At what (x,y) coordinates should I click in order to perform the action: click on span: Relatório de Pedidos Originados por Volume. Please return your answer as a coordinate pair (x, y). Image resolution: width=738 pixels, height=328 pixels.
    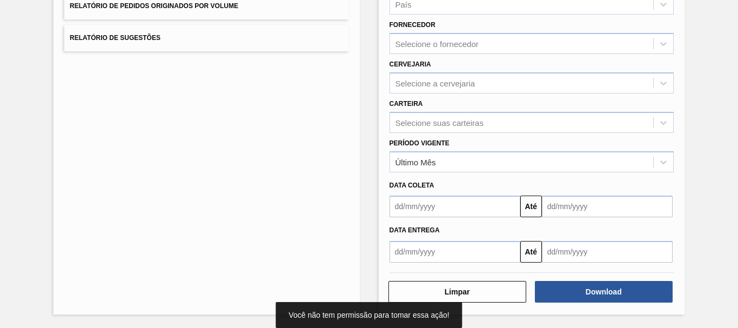
    Looking at the image, I should click on (154, 6).